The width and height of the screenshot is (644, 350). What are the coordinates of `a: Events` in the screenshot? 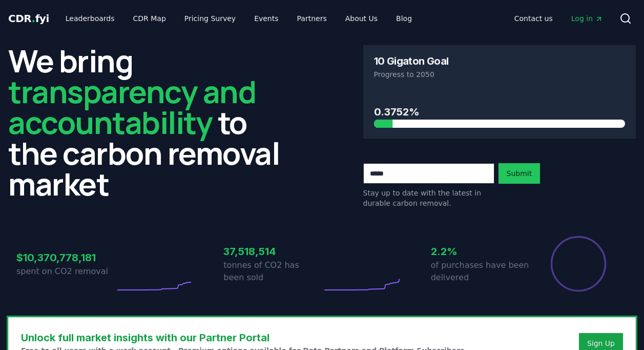 It's located at (266, 18).